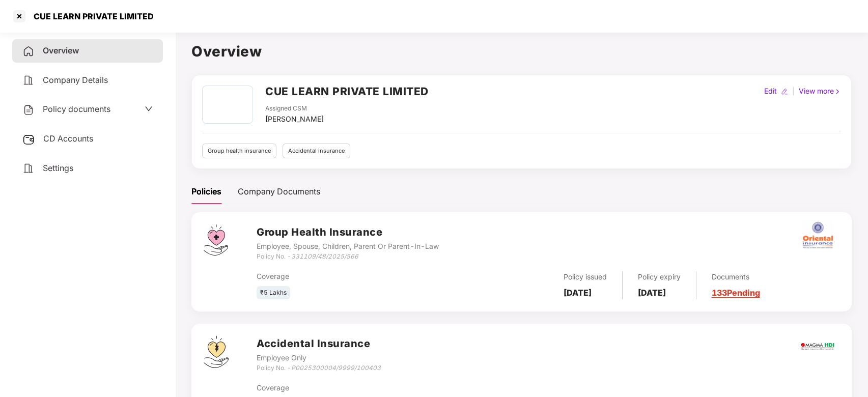  Describe the element at coordinates (149, 109) in the screenshot. I see `span: down` at that location.